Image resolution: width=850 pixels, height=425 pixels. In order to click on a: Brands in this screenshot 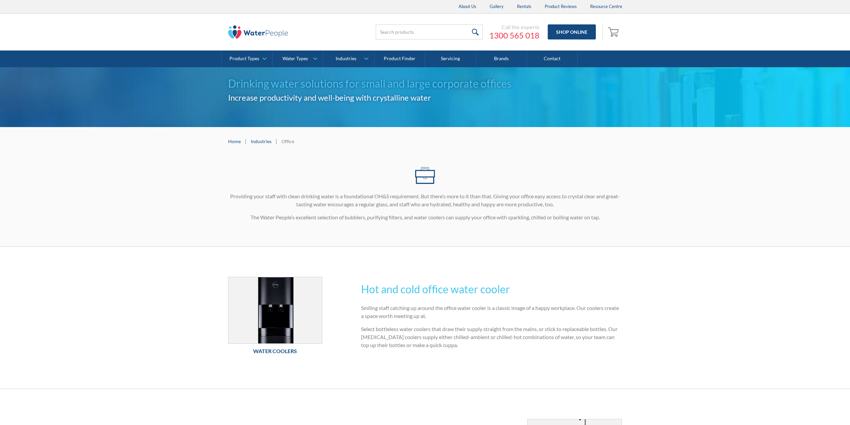, I will do `click(501, 59)`.